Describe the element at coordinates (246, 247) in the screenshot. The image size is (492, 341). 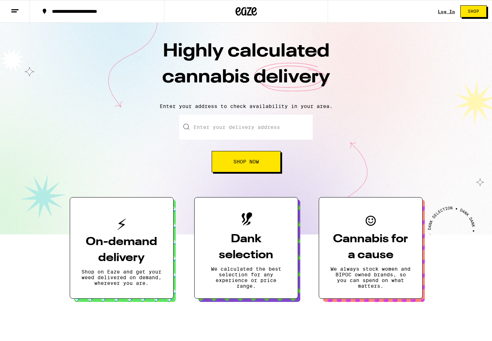
I see `h3: Dank selection` at that location.